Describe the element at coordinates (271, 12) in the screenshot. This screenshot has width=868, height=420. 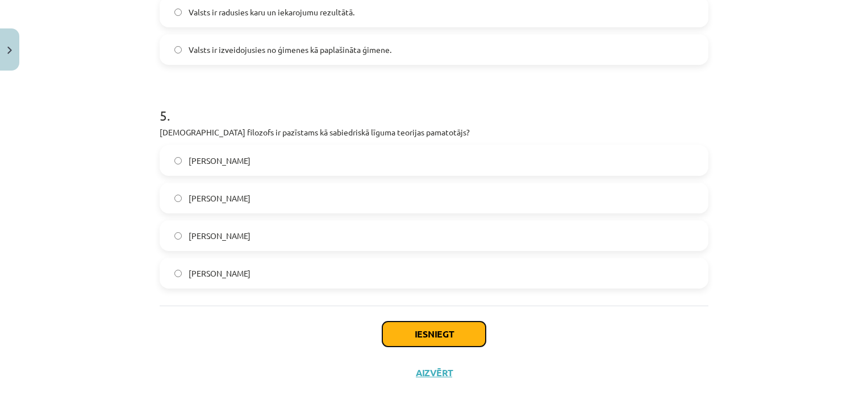
I see `span: Valsts ir radusies karu un iekarojumu rezultātā.` at that location.